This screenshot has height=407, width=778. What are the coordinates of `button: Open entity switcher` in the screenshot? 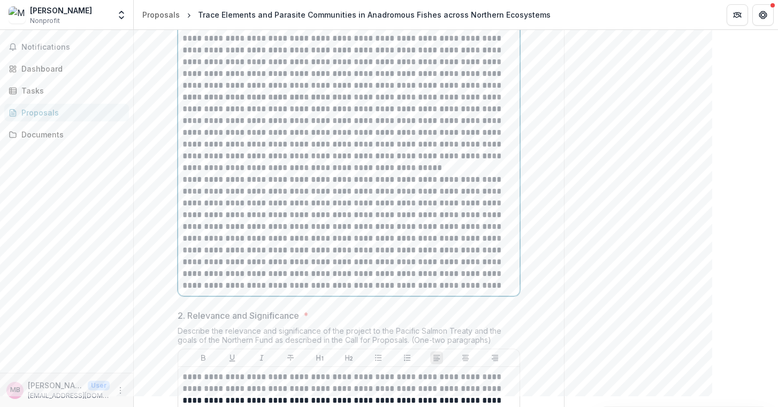 It's located at (122, 15).